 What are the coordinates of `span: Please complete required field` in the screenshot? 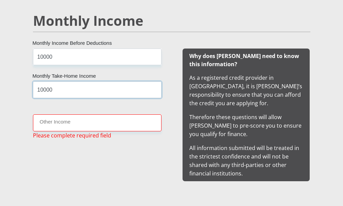 It's located at (72, 136).